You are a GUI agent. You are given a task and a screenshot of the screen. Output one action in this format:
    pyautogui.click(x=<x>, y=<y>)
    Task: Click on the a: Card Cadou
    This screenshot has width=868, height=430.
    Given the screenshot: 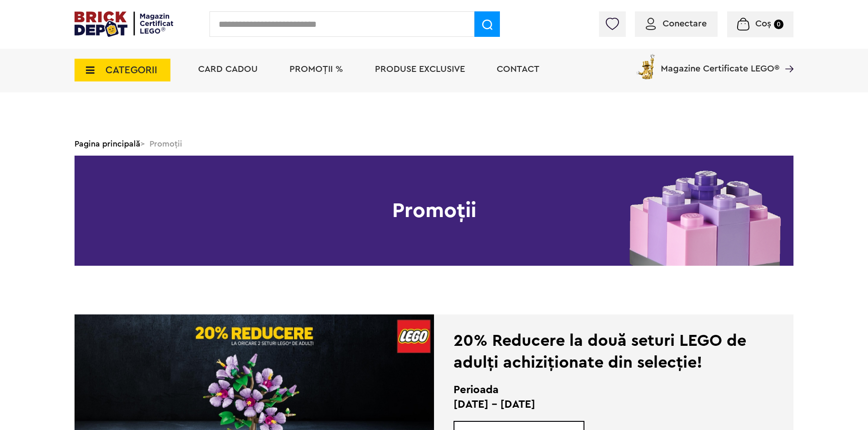 What is the action you would take?
    pyautogui.click(x=227, y=69)
    